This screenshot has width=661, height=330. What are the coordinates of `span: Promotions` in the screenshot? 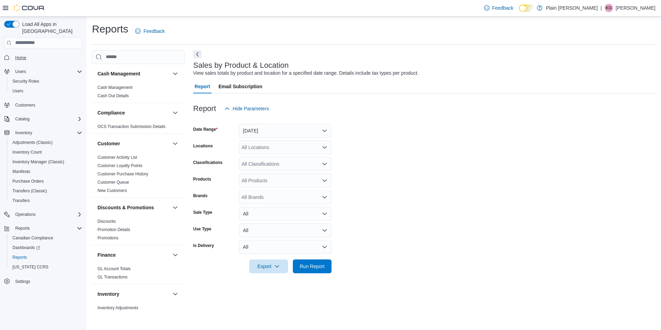 It's located at (108, 238).